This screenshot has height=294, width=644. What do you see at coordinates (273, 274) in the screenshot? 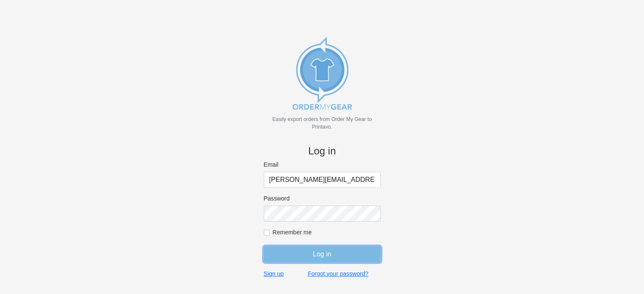
I see `a: Sign up` at bounding box center [273, 274].